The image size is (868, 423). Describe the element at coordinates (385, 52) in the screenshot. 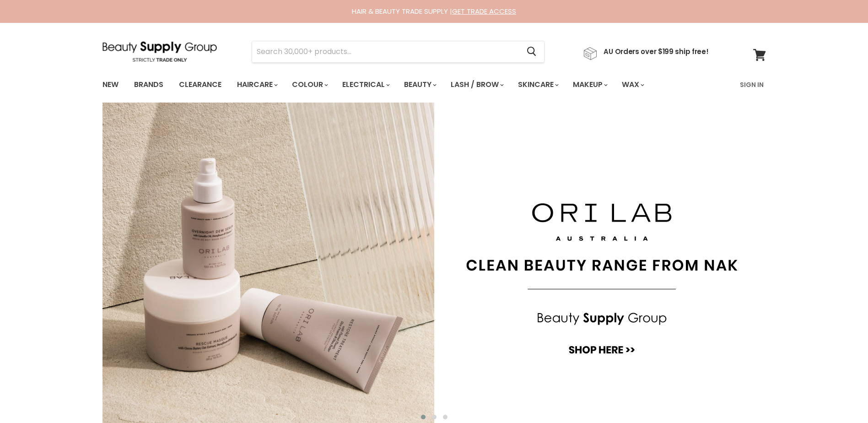

I see `input: Search` at that location.